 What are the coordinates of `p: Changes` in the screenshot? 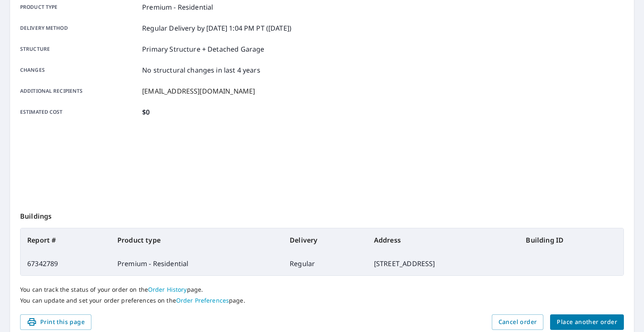 It's located at (79, 70).